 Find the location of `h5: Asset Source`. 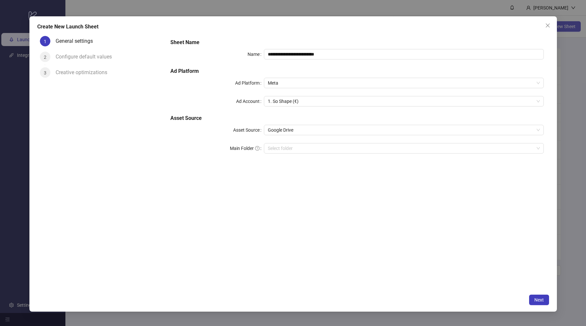

h5: Asset Source is located at coordinates (357, 118).